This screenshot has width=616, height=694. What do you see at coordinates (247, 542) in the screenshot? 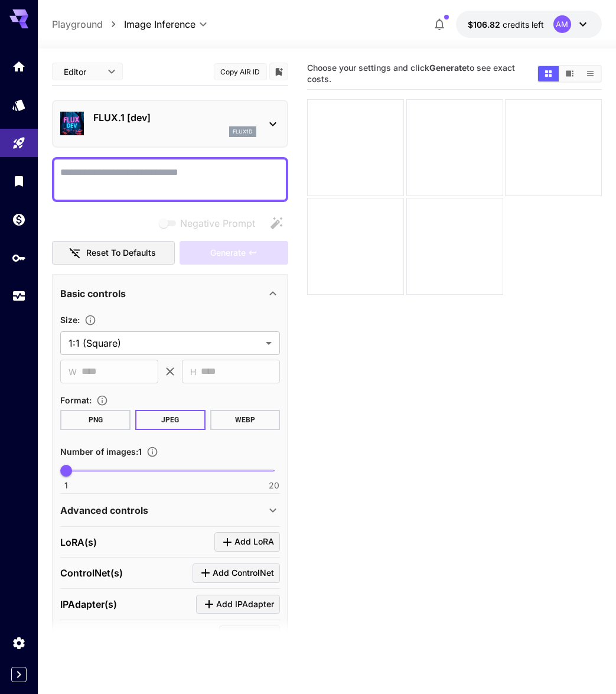
I see `button: Click to add LoRA` at bounding box center [247, 542].